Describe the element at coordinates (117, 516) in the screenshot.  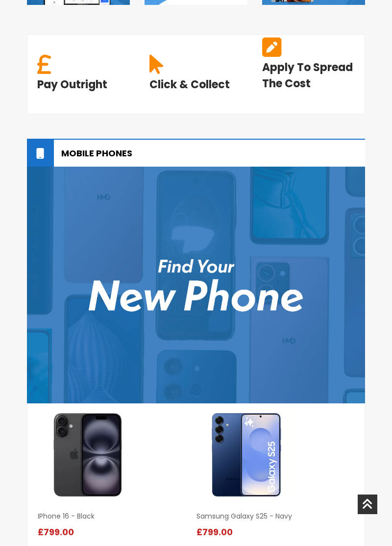
I see `a: iPhone 16 - Black` at that location.